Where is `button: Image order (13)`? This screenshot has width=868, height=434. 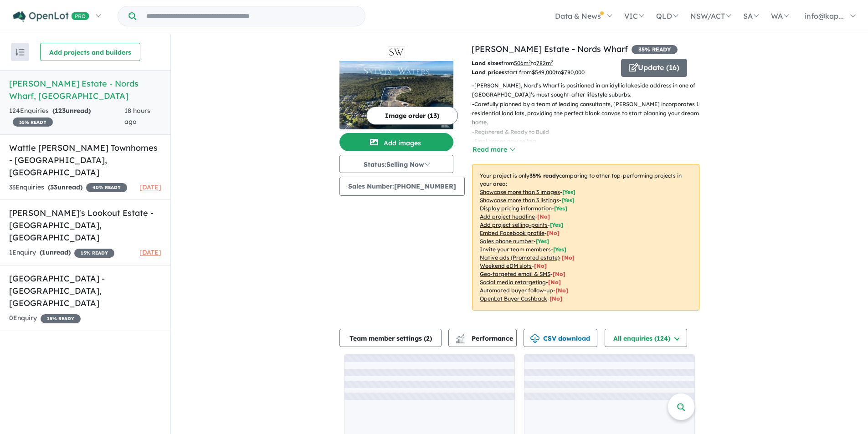 button: Image order (13) is located at coordinates (412, 116).